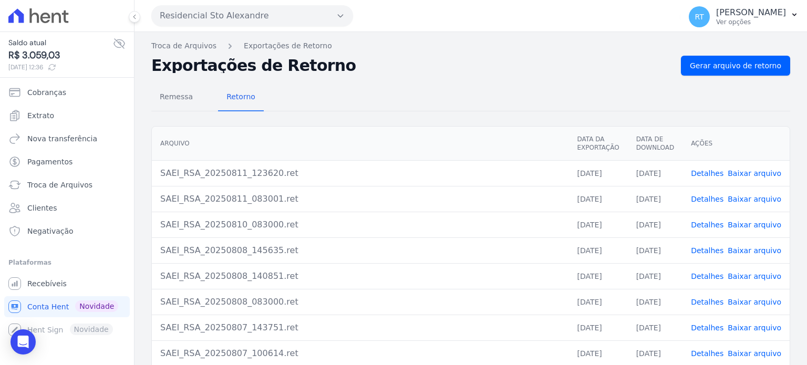 The height and width of the screenshot is (365, 807). What do you see at coordinates (60, 43) in the screenshot?
I see `span: Saldo atual` at bounding box center [60, 43].